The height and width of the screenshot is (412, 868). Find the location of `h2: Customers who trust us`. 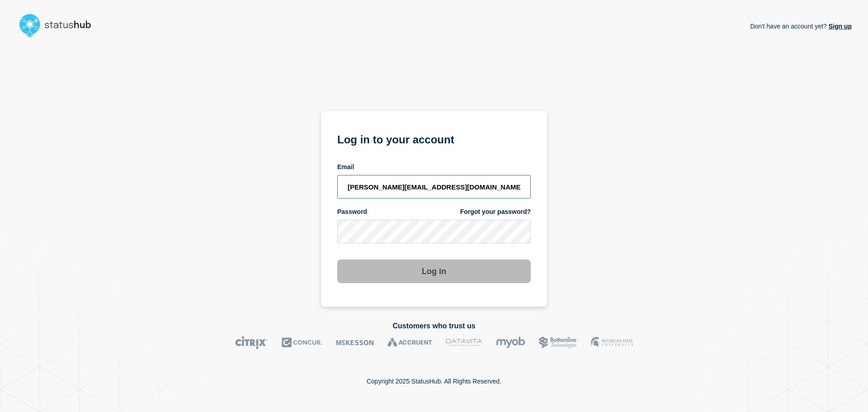

h2: Customers who trust us is located at coordinates (434, 326).